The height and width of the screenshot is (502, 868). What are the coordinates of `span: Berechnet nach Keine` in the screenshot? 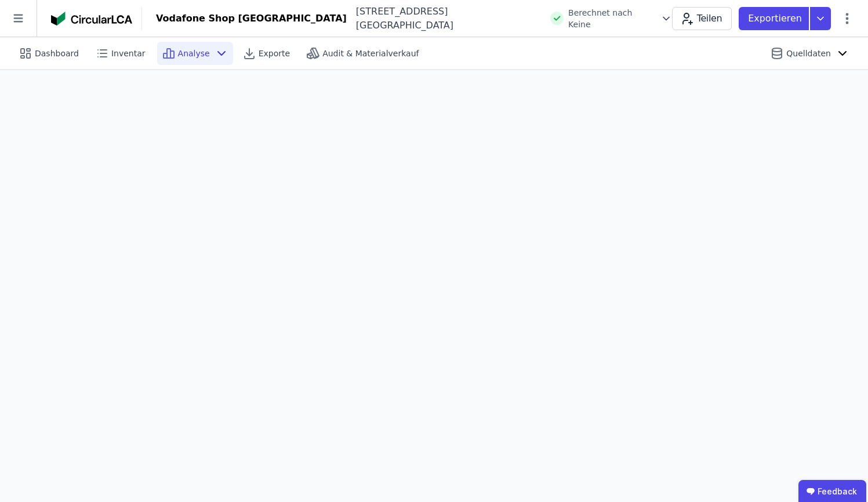 It's located at (612, 18).